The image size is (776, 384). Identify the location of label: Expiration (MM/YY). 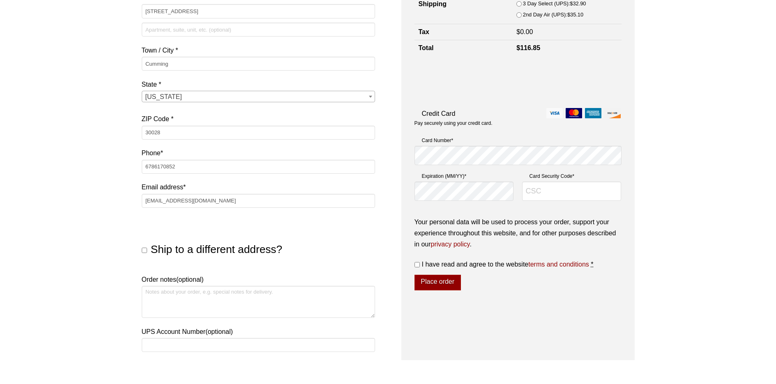
(464, 176).